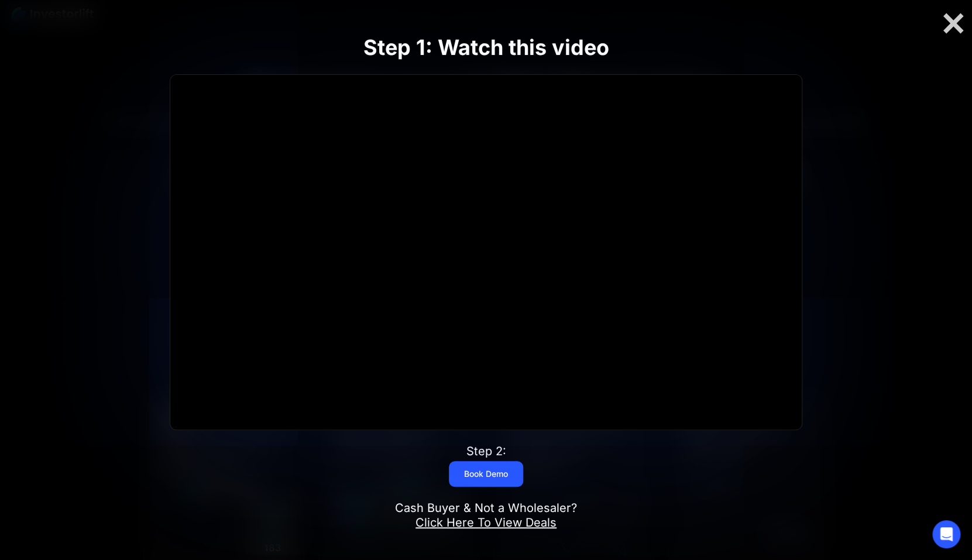  I want to click on a: Click Here To View Deals, so click(486, 523).